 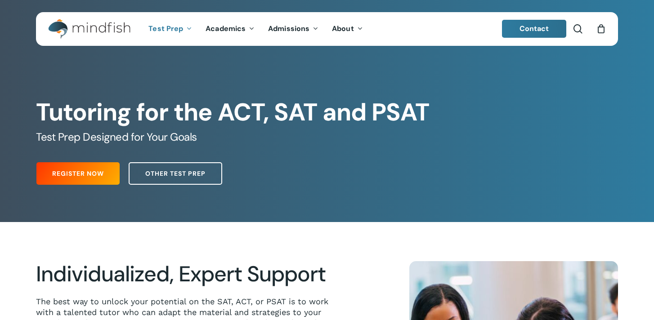 I want to click on a: Academics, so click(x=230, y=29).